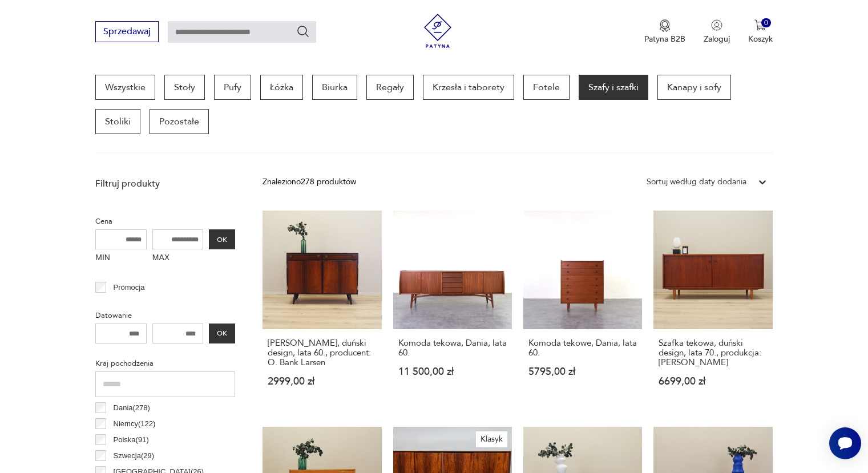  Describe the element at coordinates (129, 288) in the screenshot. I see `p: Promocja` at that location.